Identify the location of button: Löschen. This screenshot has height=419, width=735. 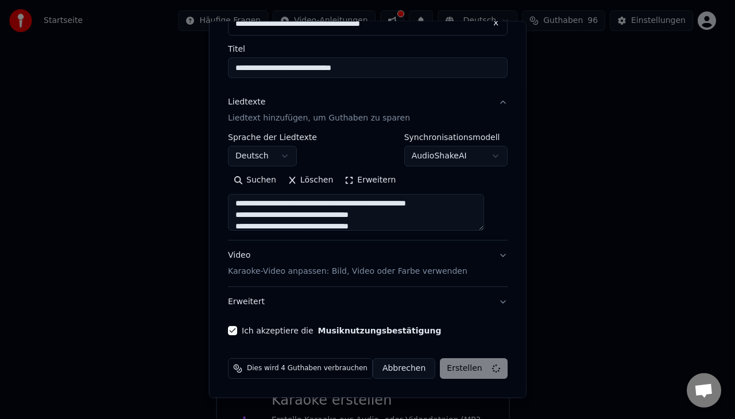
(310, 180).